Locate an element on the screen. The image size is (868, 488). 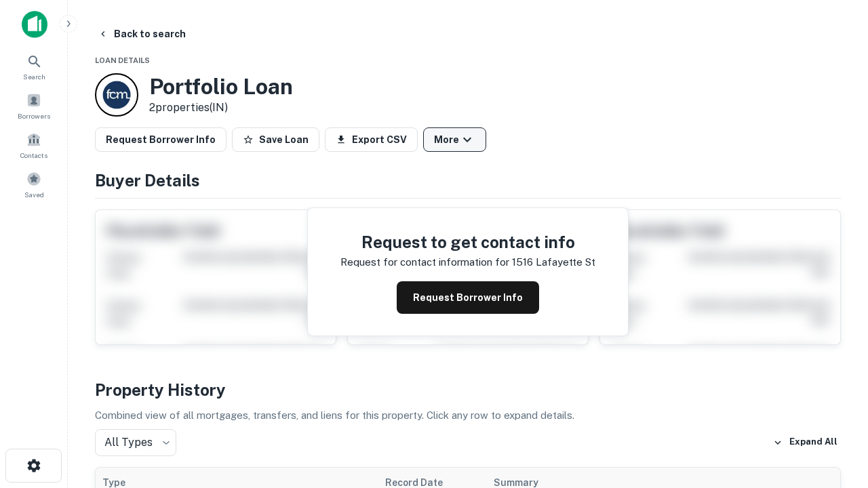
div: All Types is located at coordinates (135, 443).